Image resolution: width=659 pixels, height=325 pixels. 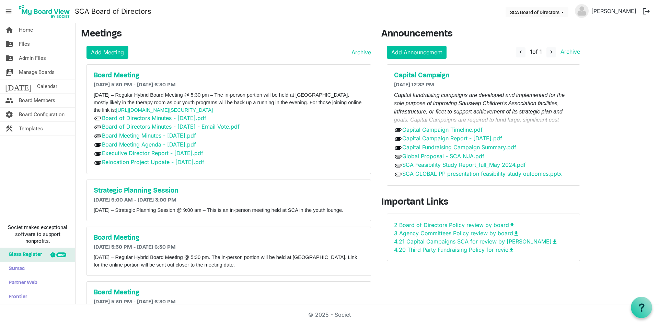 I want to click on span: Board Members, so click(x=37, y=100).